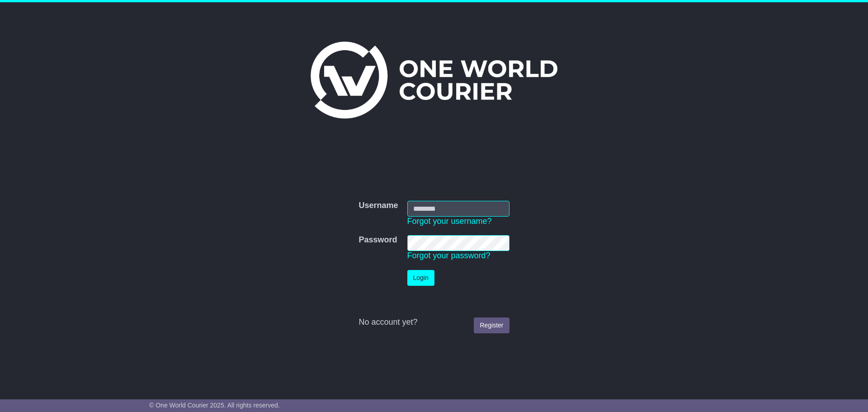 The width and height of the screenshot is (868, 412). Describe the element at coordinates (449, 256) in the screenshot. I see `a: Forgot your password?` at that location.